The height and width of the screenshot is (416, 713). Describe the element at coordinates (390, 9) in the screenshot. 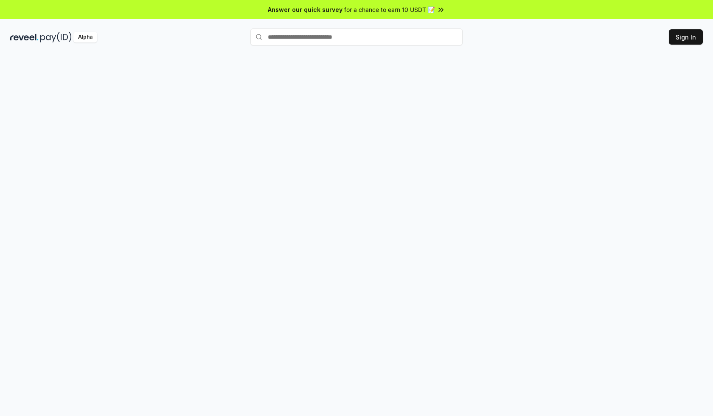

I see `span: for a chance to earn 10 USDT 📝` at that location.